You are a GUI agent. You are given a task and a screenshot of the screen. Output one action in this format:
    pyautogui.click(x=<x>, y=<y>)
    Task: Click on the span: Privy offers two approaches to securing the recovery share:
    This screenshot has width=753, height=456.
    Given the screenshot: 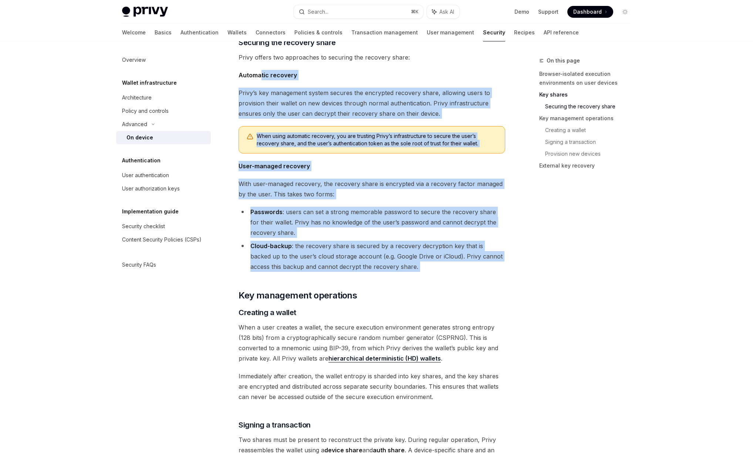 What is the action you would take?
    pyautogui.click(x=372, y=57)
    